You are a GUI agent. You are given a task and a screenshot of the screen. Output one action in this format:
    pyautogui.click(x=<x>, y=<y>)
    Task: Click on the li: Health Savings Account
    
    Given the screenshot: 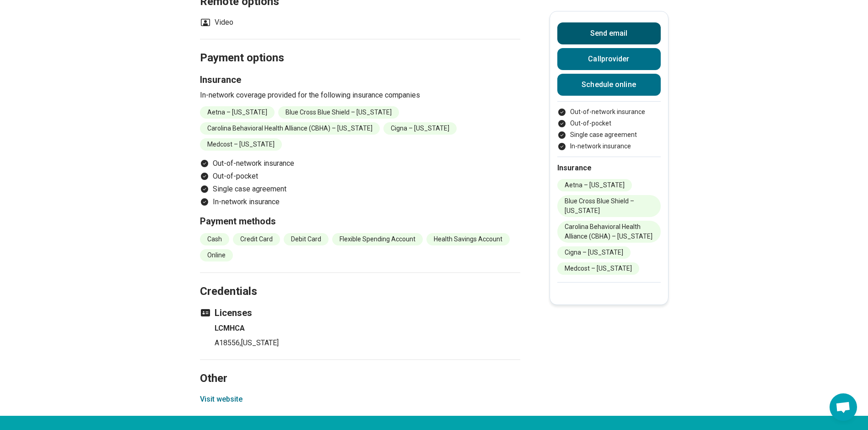 What is the action you would take?
    pyautogui.click(x=468, y=239)
    